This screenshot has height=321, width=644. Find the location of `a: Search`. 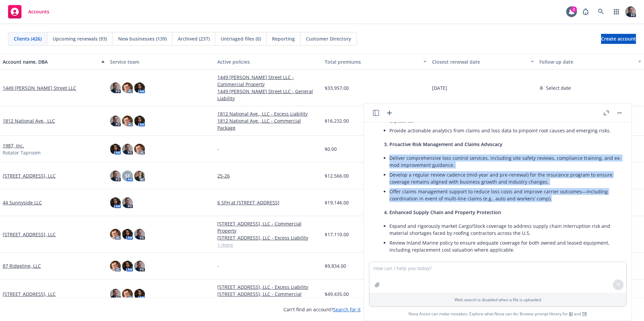

a: Search is located at coordinates (601, 12).